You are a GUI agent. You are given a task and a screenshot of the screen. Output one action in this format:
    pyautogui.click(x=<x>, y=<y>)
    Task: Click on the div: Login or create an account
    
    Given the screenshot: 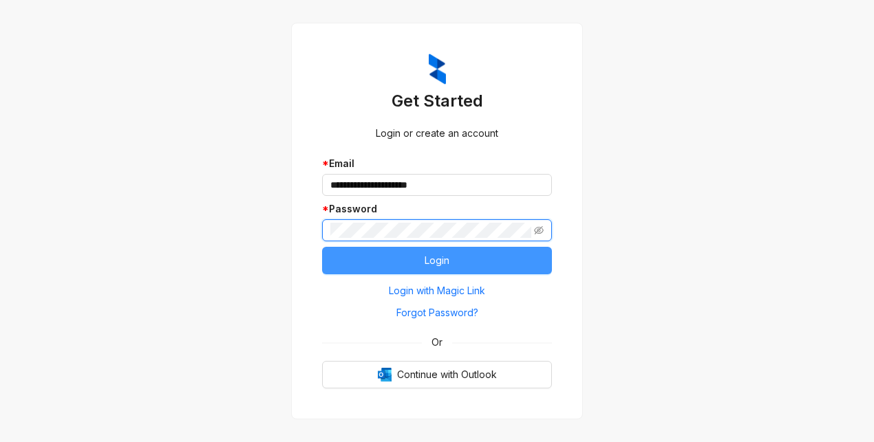 What is the action you would take?
    pyautogui.click(x=437, y=133)
    